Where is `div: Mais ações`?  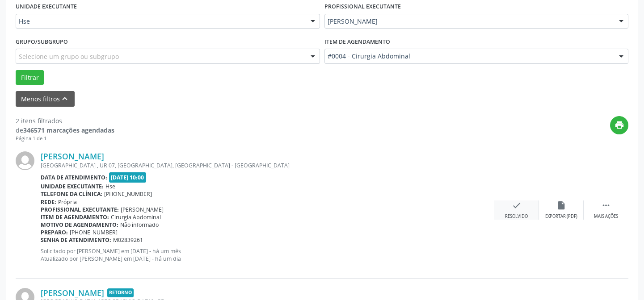 div: Mais ações is located at coordinates (606, 217).